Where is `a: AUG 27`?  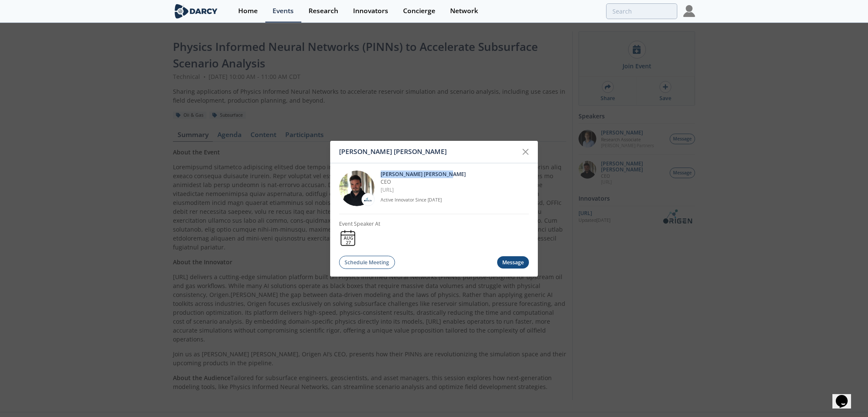 a: AUG 27 is located at coordinates (348, 238).